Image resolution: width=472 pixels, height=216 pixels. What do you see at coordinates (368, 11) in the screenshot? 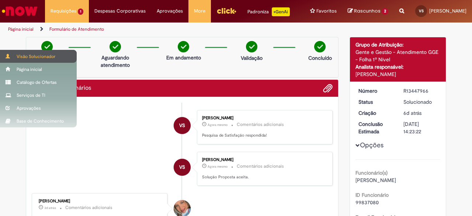
I see `a: Rascunhos` at bounding box center [368, 11].